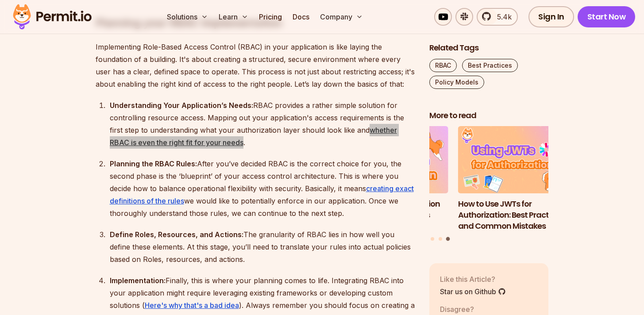 This screenshot has width=644, height=315. Describe the element at coordinates (389, 210) in the screenshot. I see `h3: Implementing Authentication and Authorization in Next.js` at that location.